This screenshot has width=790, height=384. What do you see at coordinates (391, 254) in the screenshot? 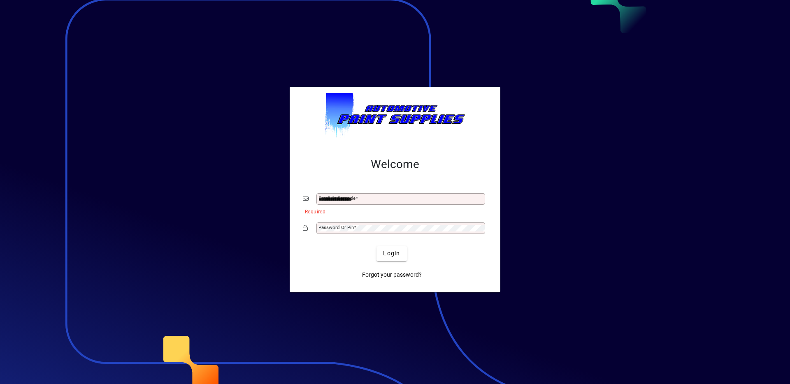
I see `span: Login` at bounding box center [391, 254].